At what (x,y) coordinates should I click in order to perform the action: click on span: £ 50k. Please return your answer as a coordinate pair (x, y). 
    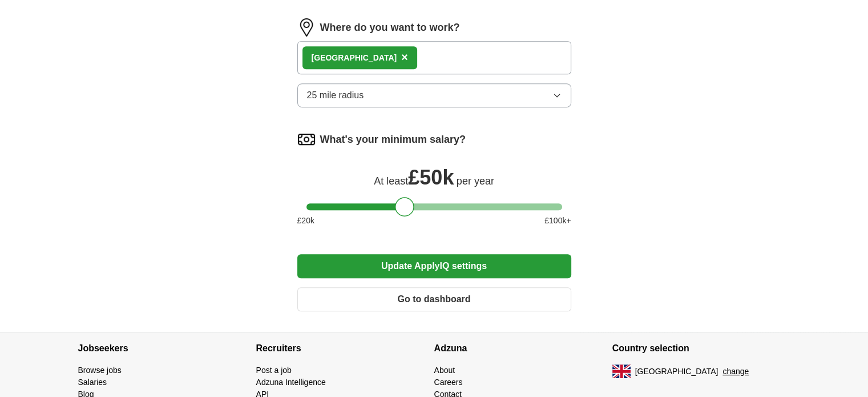
    Looking at the image, I should click on (431, 177).